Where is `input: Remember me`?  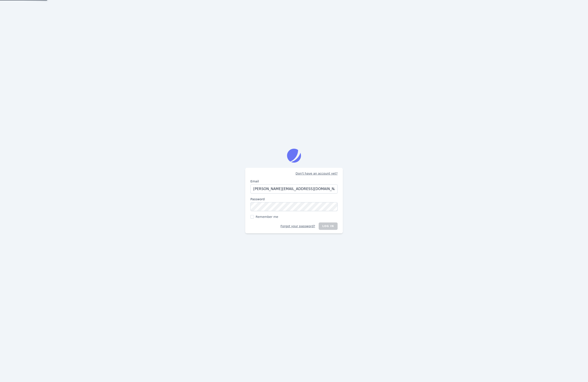 input: Remember me is located at coordinates (252, 217).